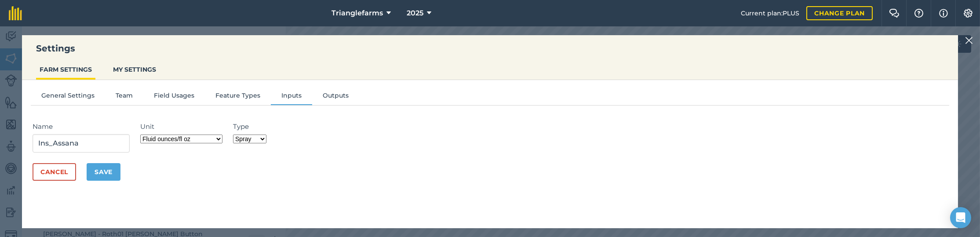 Image resolution: width=980 pixels, height=237 pixels. I want to click on button: Save, so click(103, 172).